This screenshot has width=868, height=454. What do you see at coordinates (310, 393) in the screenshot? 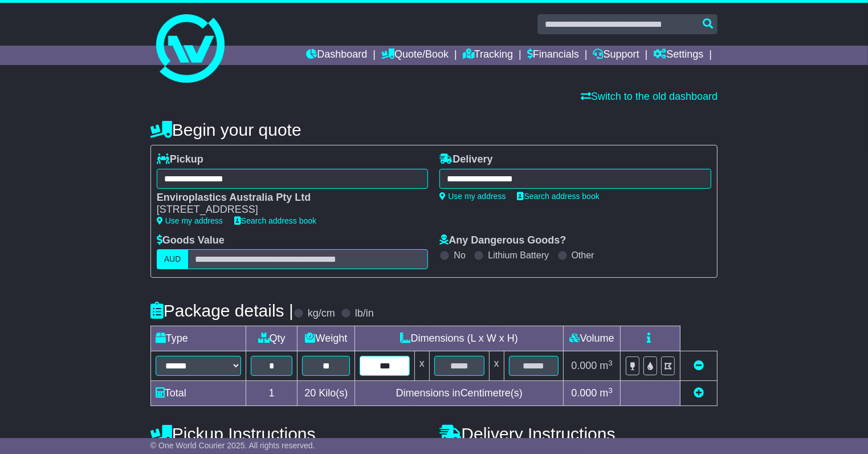
I see `span: 20` at bounding box center [310, 393].